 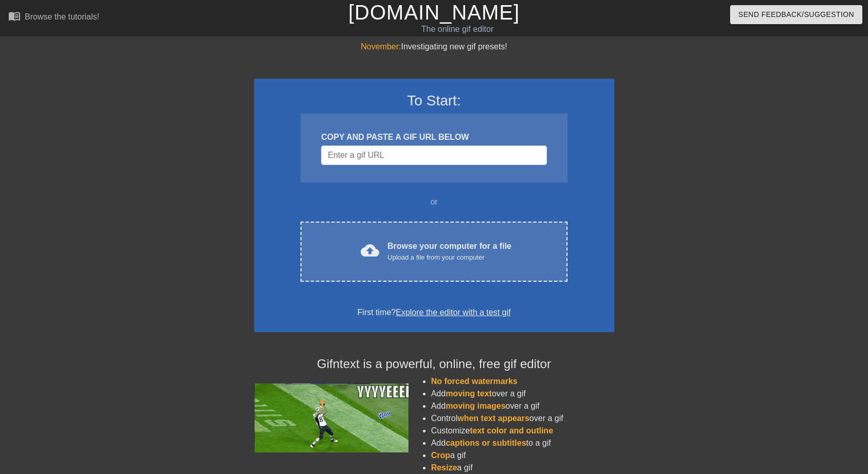 I want to click on span: captions or subtitles, so click(x=485, y=443).